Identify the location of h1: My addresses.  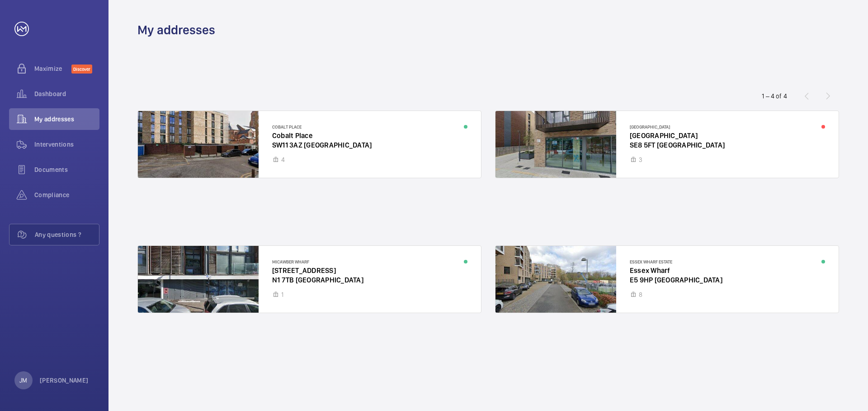
(176, 30).